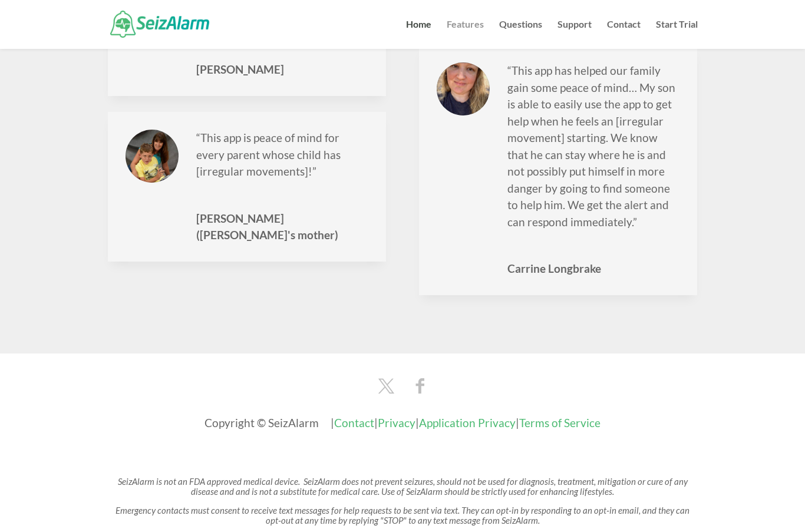 Image resolution: width=805 pixels, height=532 pixels. What do you see at coordinates (403, 516) in the screenshot?
I see `em: Emergency contacts must consent to receive text messages for help requests to be sent via text. T...` at bounding box center [403, 516].